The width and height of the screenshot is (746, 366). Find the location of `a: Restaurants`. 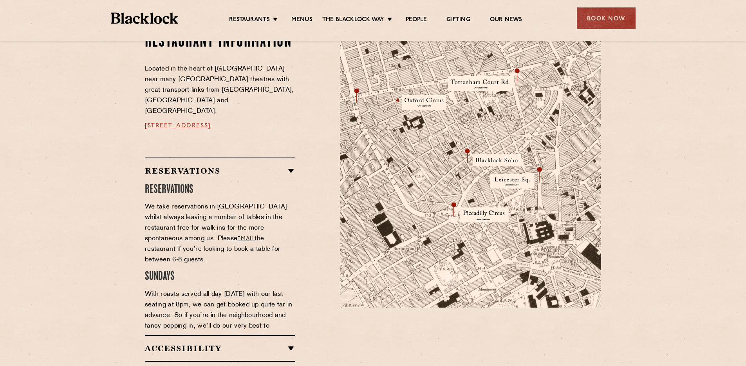

a: Restaurants is located at coordinates (249, 20).